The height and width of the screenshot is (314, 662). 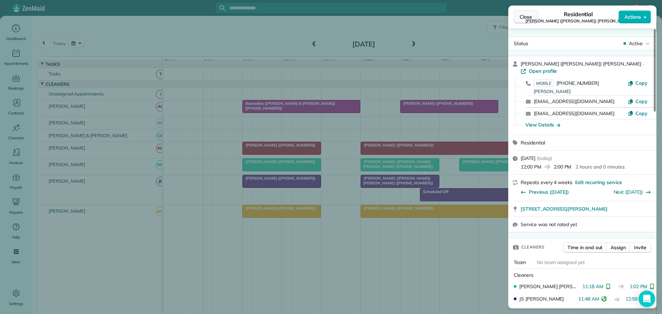 I want to click on span: Repeats every 4 weeks, so click(x=546, y=182).